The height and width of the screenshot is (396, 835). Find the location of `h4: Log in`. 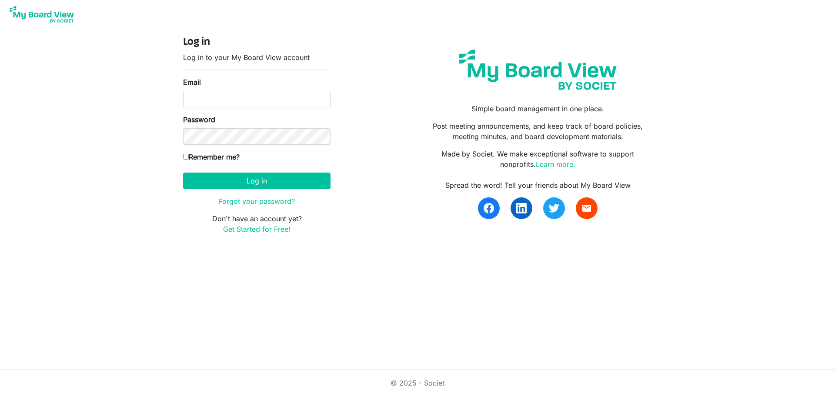

h4: Log in is located at coordinates (257, 42).